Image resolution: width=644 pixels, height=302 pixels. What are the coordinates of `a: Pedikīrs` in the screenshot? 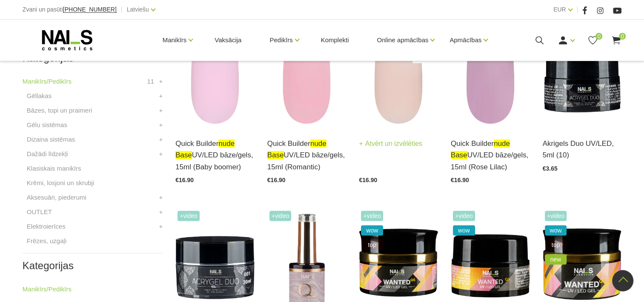 It's located at (281, 40).